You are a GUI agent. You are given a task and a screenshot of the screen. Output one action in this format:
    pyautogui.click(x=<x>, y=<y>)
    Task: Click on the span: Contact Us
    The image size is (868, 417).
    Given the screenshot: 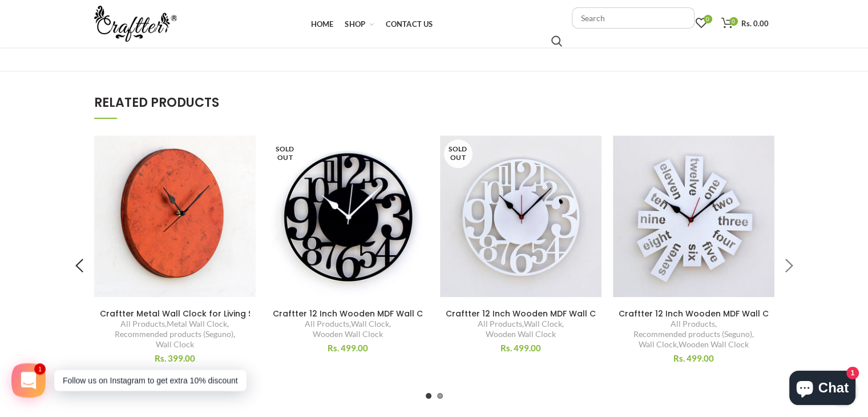 What is the action you would take?
    pyautogui.click(x=409, y=24)
    